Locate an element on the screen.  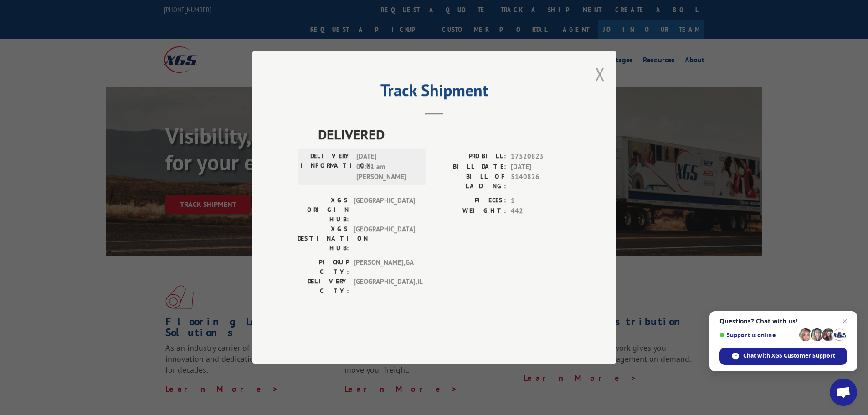
label: PROBILL: is located at coordinates (470, 157).